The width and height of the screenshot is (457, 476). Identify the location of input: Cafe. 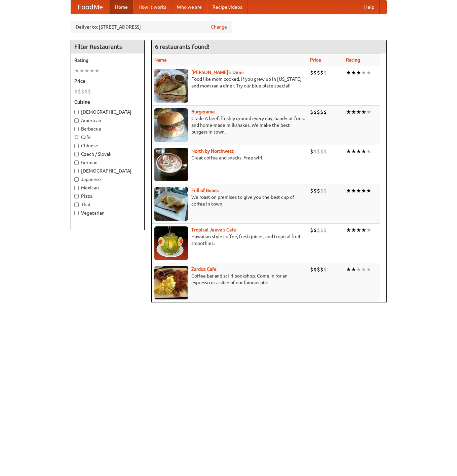
(77, 137).